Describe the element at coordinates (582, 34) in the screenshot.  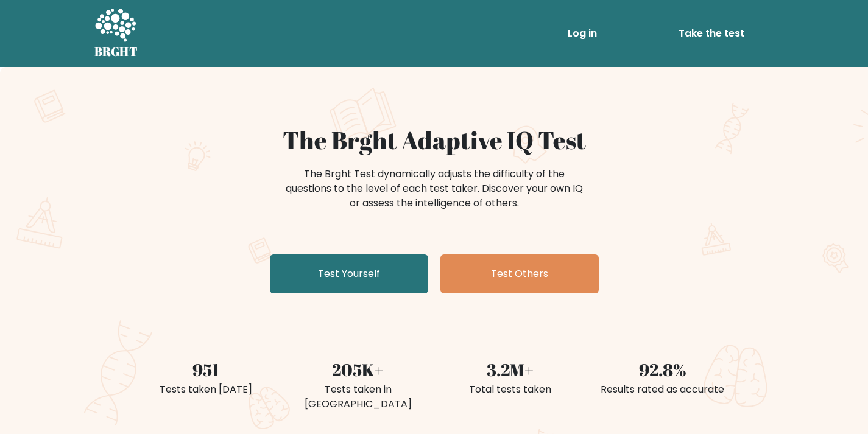
I see `a: Log in` at that location.